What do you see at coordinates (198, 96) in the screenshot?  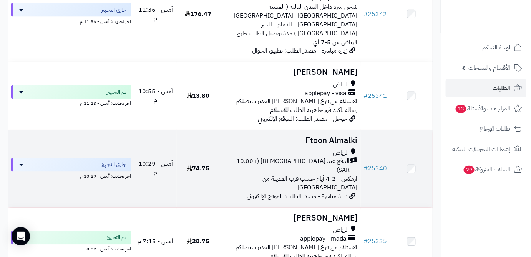 I see `span: 13.80` at bounding box center [198, 96].